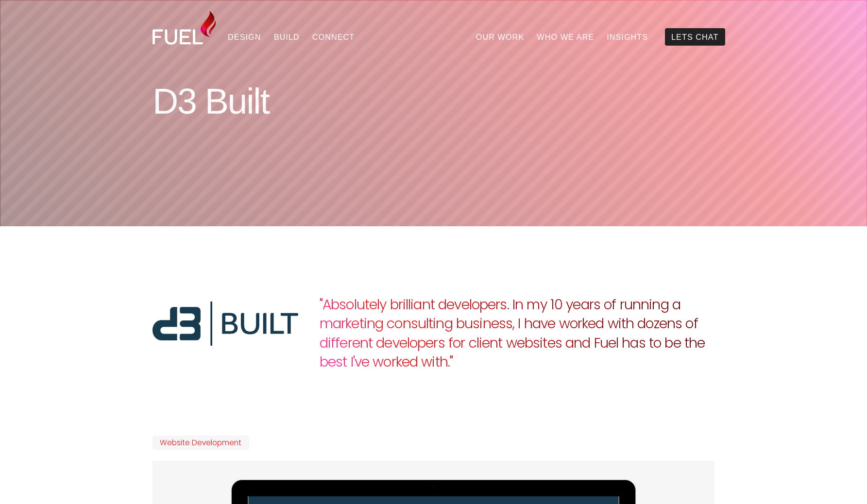  I want to click on a: Insights, so click(627, 37).